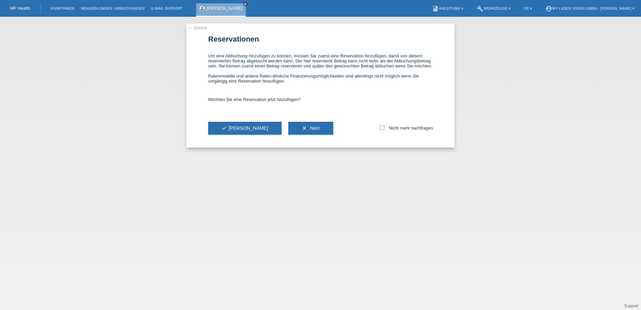  Describe the element at coordinates (436, 9) in the screenshot. I see `i: book` at that location.